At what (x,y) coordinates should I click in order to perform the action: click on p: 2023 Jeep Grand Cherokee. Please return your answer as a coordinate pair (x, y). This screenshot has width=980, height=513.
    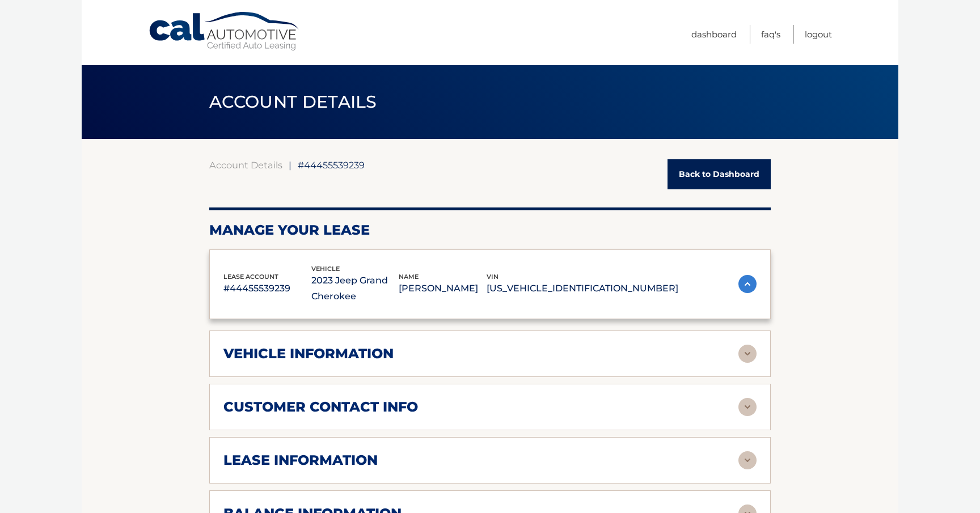
    Looking at the image, I should click on (355, 288).